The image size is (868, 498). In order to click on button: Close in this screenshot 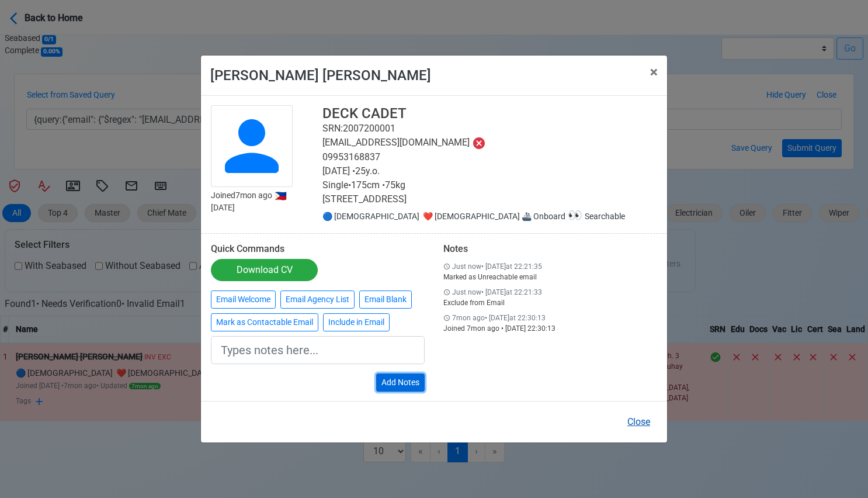, I will do `click(639, 422)`.